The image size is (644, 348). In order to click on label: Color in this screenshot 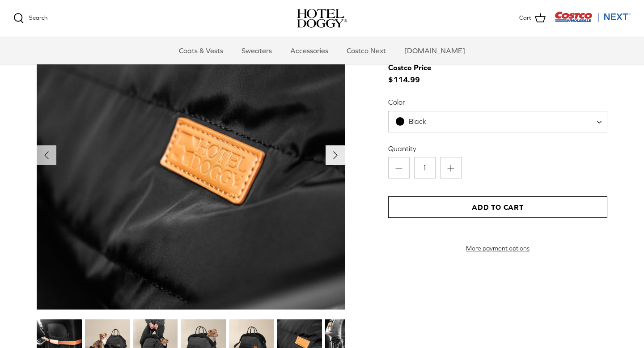, I will do `click(498, 102)`.